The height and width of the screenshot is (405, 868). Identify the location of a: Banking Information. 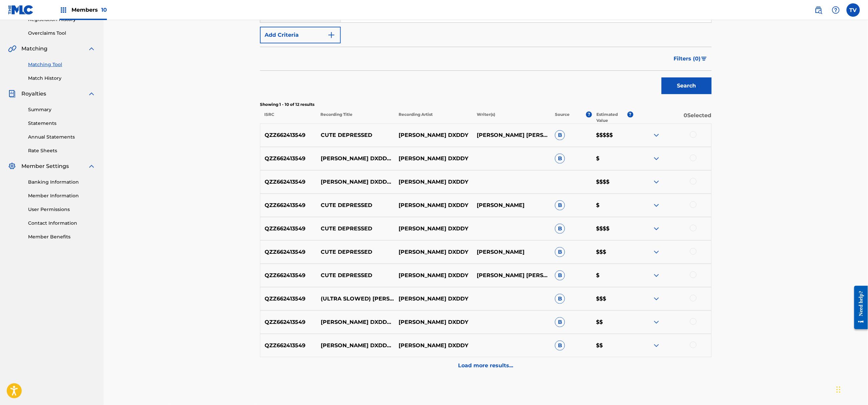
(62, 182).